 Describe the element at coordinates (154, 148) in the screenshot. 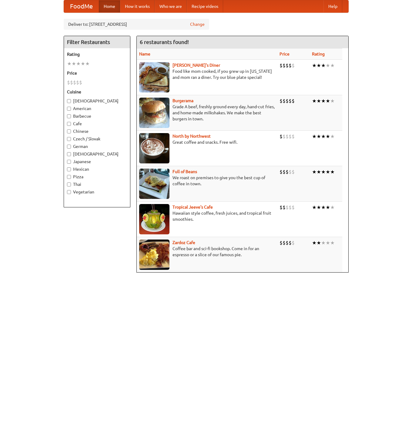

I see `img: north.jpg` at that location.